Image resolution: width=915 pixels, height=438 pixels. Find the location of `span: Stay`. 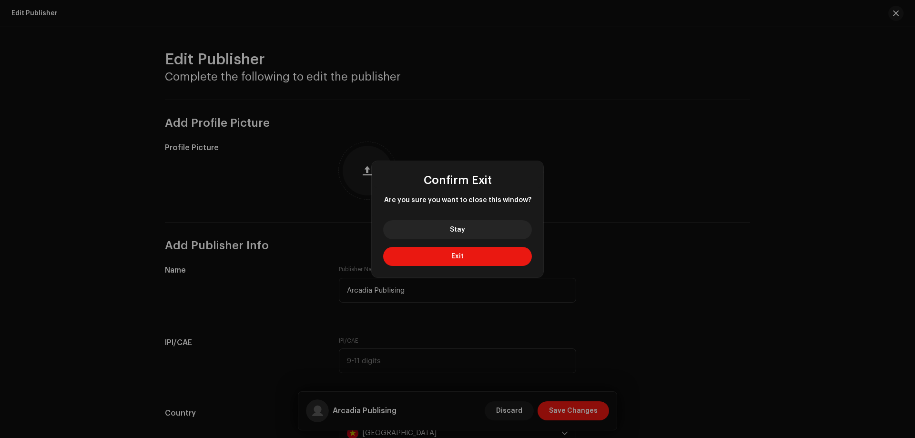

span: Stay is located at coordinates (458, 230).